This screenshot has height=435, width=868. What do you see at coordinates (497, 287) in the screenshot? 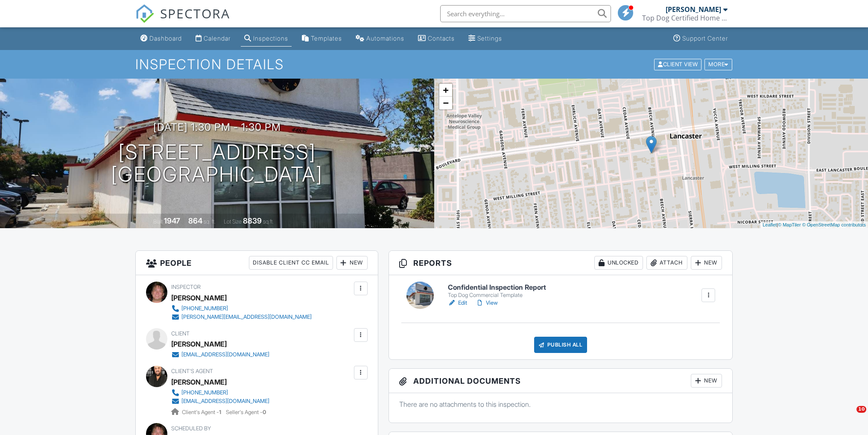
I see `h6: Confidential Inspection Report` at bounding box center [497, 287].